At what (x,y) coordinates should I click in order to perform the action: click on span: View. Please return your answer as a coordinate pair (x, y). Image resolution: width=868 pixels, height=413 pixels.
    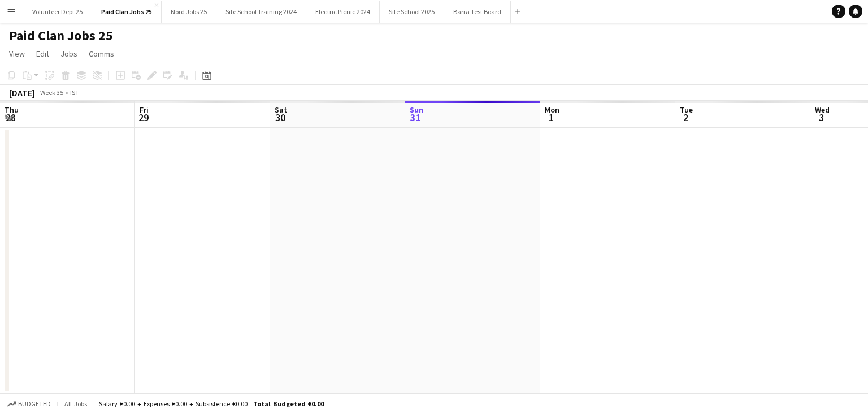
    Looking at the image, I should click on (17, 54).